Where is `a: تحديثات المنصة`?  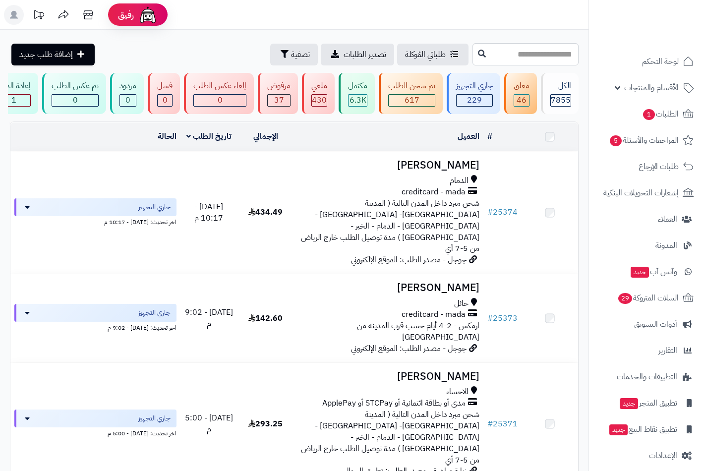 a: تحديثات المنصة is located at coordinates (39, 16).